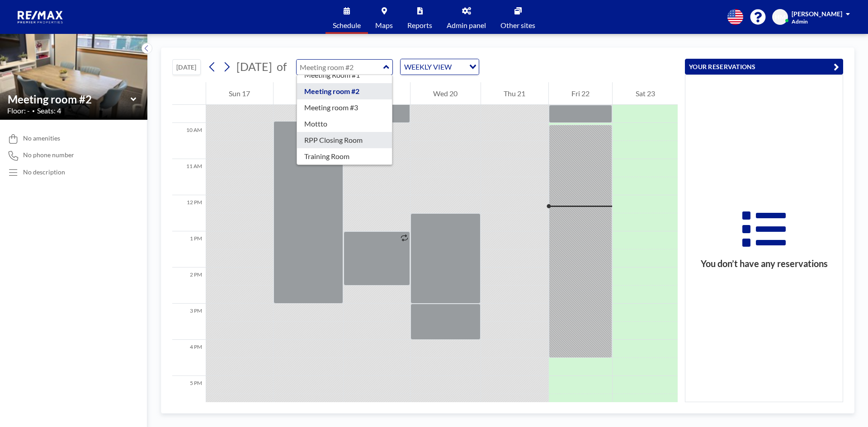  Describe the element at coordinates (189, 285) in the screenshot. I see `div: 2 PM` at that location.